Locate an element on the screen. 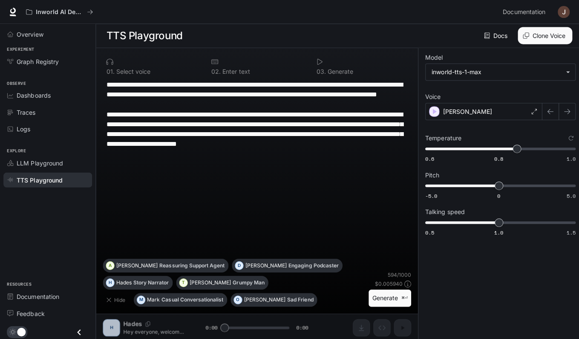 This screenshot has width=579, height=339. span: 5.0 is located at coordinates (568, 194).